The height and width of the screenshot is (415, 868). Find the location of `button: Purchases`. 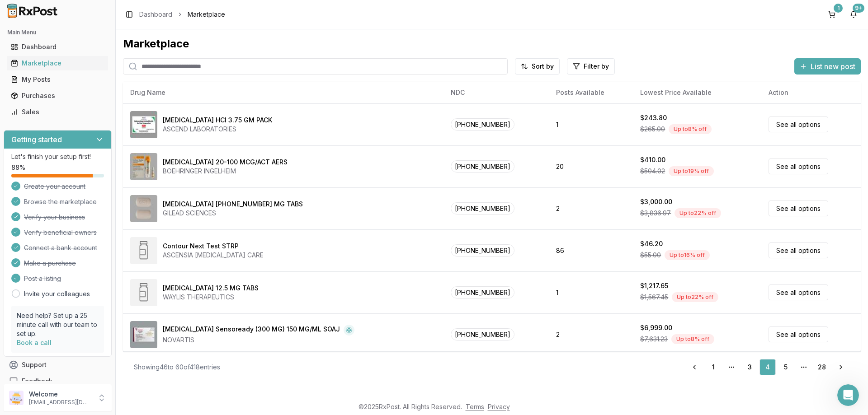

button: Purchases is located at coordinates (57, 95).